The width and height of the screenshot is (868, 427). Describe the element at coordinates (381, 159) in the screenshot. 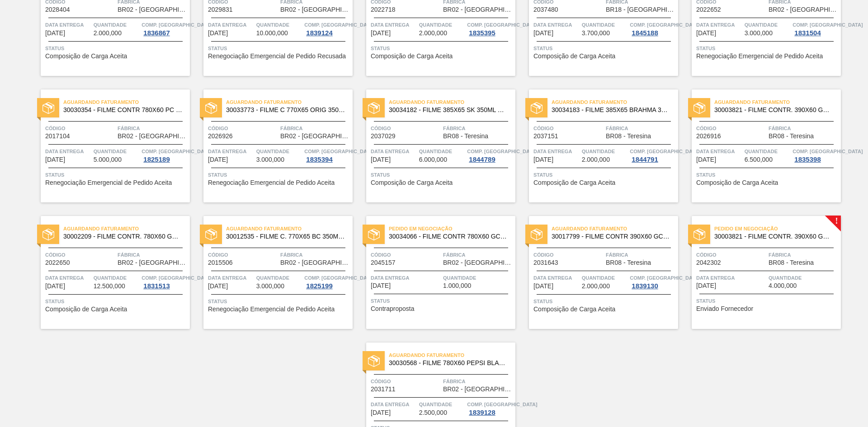

I see `span: 25/10/2025` at that location.